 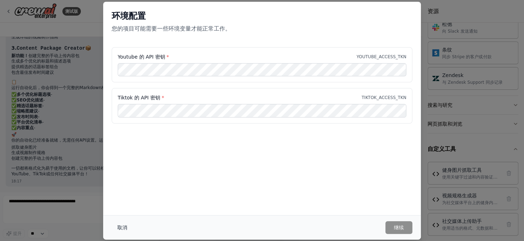 What do you see at coordinates (122, 227) in the screenshot?
I see `font: 取消` at bounding box center [122, 227].